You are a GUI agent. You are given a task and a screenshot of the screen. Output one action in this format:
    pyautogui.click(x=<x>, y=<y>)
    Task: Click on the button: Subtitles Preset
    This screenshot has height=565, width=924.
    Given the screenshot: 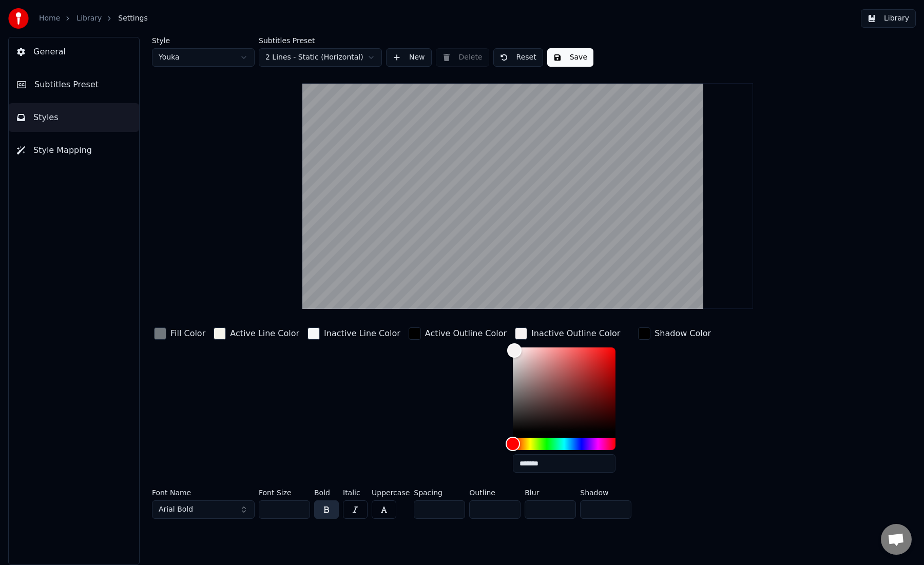 What is the action you would take?
    pyautogui.click(x=74, y=84)
    